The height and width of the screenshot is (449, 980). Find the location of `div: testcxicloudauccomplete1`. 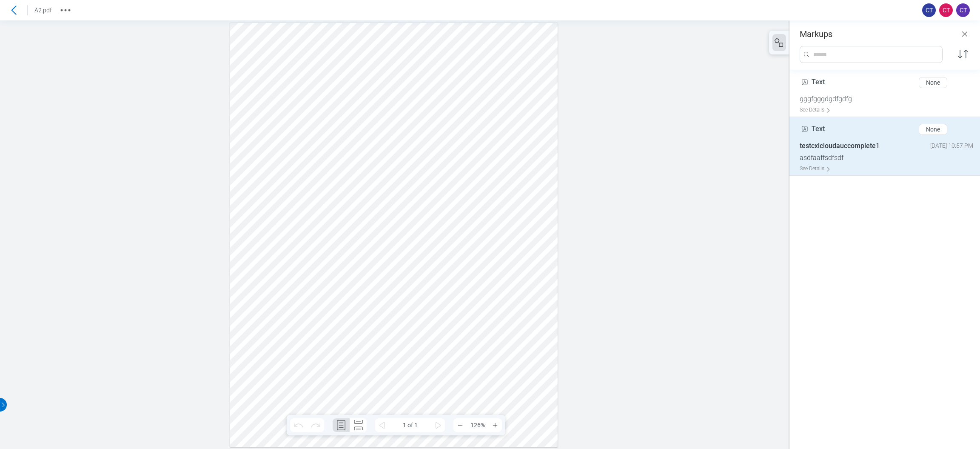

div: testcxicloudauccomplete1 is located at coordinates (840, 146).